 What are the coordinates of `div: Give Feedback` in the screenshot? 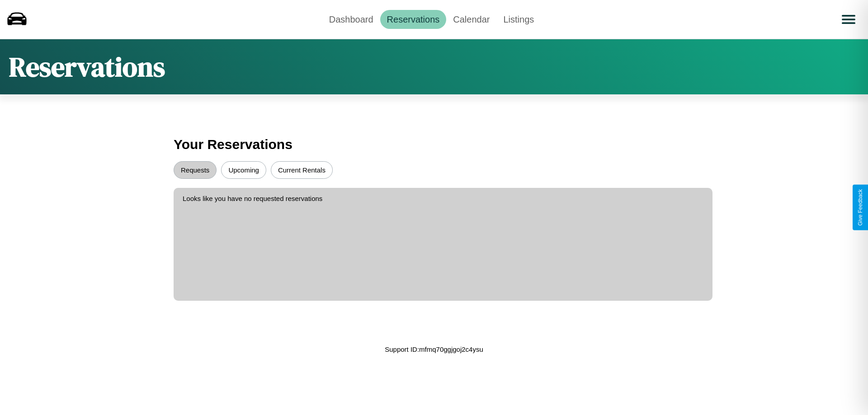 It's located at (861, 208).